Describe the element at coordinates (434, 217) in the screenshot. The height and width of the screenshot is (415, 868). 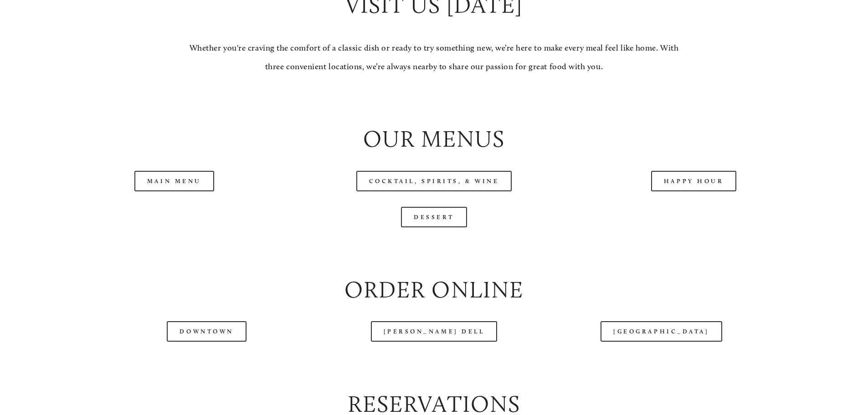
I see `a: Dessert` at that location.